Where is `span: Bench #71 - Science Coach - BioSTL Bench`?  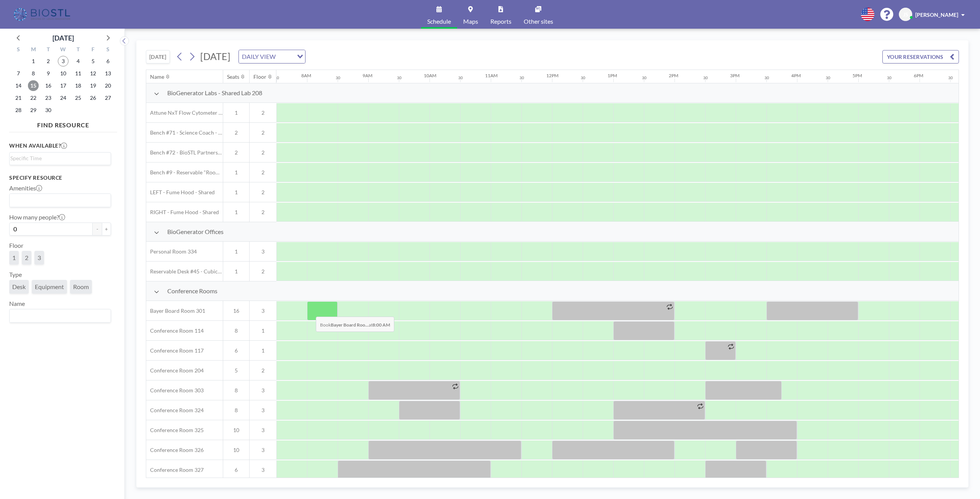 span: Bench #71 - Science Coach - BioSTL Bench is located at coordinates (185, 132).